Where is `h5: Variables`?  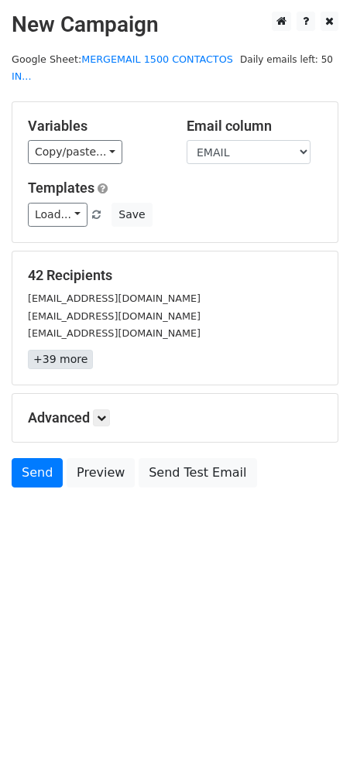
h5: Variables is located at coordinates (95, 126).